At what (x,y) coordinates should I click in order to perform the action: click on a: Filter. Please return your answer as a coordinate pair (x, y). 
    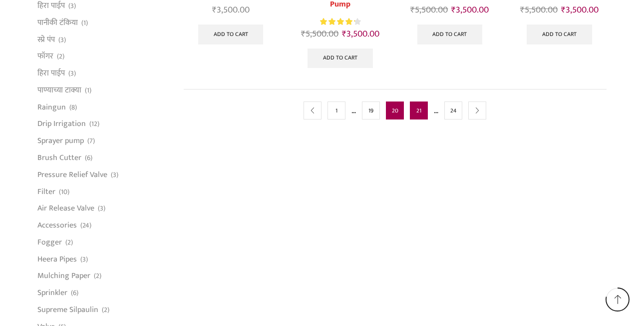
    Looking at the image, I should click on (46, 191).